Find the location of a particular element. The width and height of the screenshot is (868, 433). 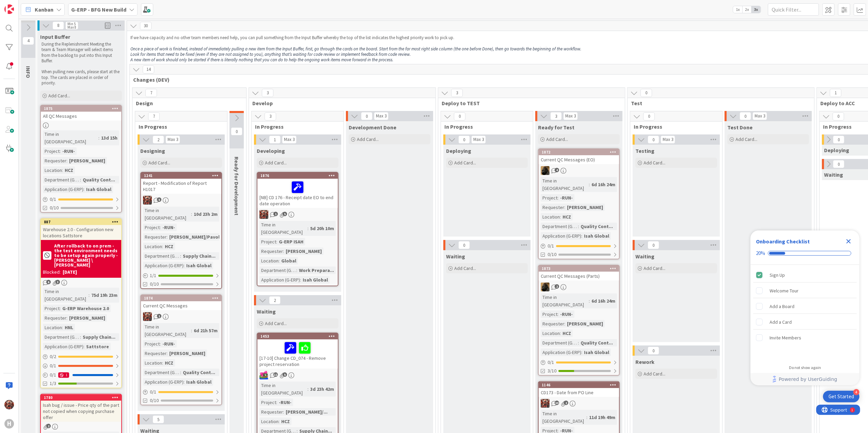

div: 6d 21h 57m is located at coordinates (205, 330).